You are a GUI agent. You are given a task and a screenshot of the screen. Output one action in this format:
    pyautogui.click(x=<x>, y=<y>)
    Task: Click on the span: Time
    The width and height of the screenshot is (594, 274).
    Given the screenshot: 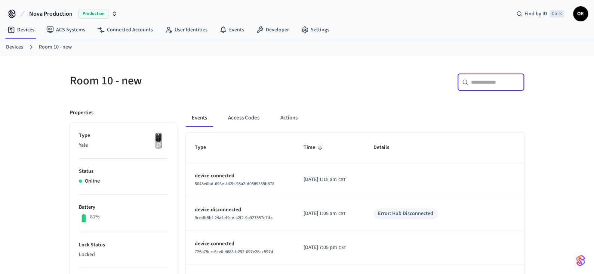 What is the action you would take?
    pyautogui.click(x=314, y=148)
    